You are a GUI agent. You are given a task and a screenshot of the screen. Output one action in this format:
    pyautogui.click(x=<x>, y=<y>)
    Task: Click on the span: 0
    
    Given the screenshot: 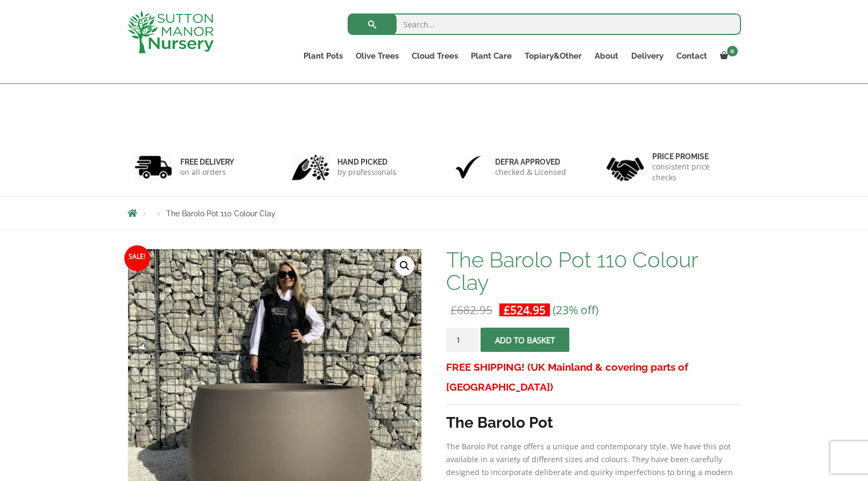 What is the action you would take?
    pyautogui.click(x=733, y=51)
    